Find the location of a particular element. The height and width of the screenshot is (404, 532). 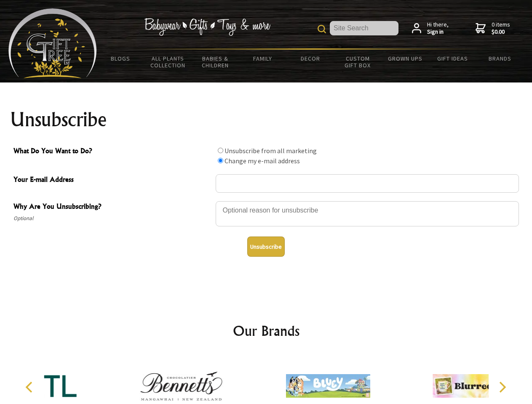

a: Family is located at coordinates (263, 59).